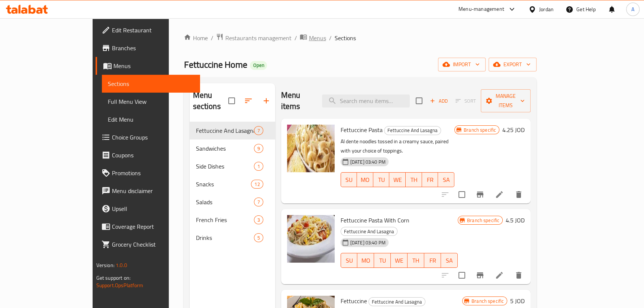 The image size is (644, 308). What do you see at coordinates (225, 202) in the screenshot?
I see `div: Salads` at bounding box center [225, 202].